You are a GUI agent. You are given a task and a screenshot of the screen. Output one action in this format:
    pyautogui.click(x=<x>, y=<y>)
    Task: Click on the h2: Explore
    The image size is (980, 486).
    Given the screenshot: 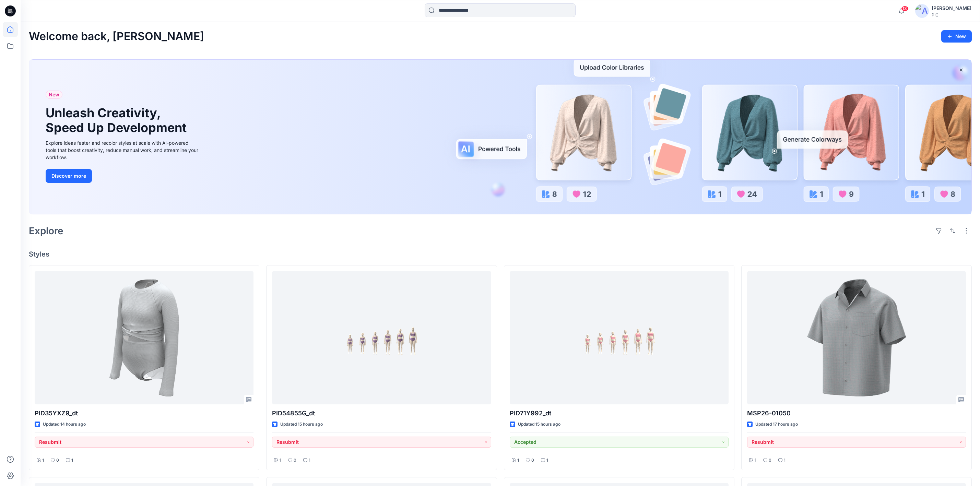 What is the action you would take?
    pyautogui.click(x=46, y=230)
    